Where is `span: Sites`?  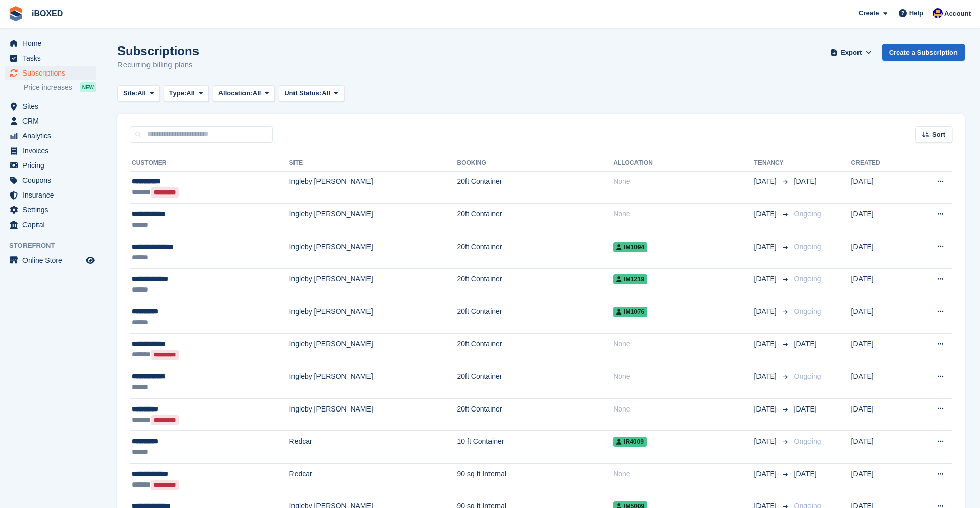 span: Sites is located at coordinates (53, 106).